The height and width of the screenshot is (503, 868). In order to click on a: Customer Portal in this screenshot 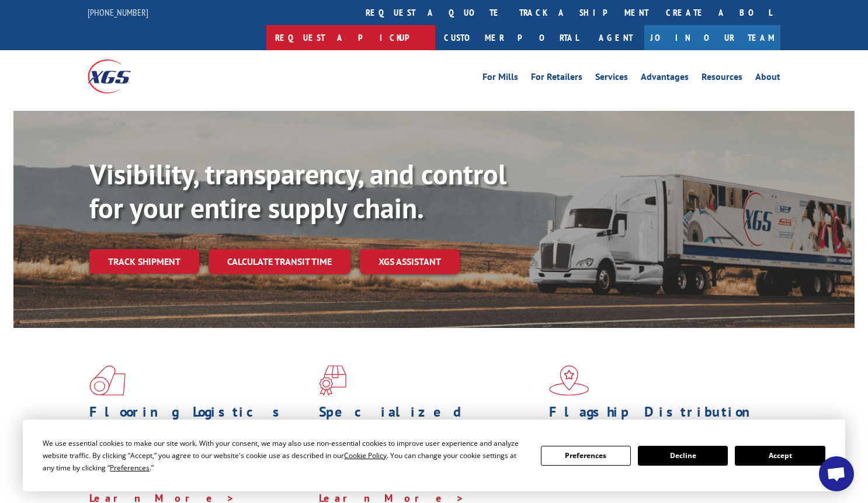, I will do `click(511, 37)`.